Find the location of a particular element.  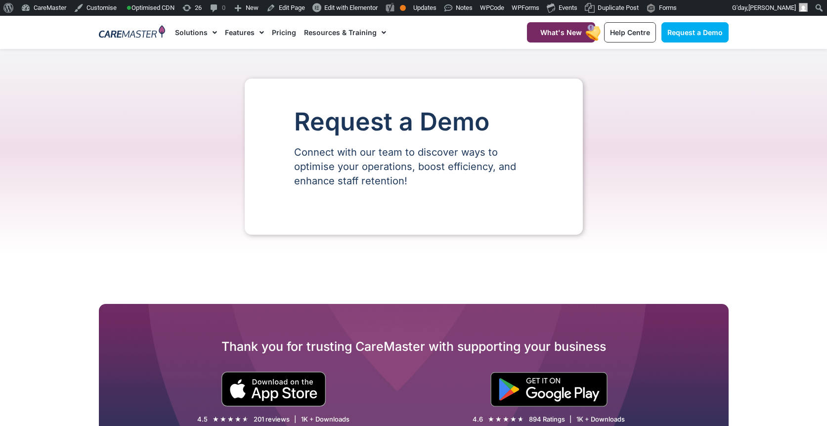

div: 894 Ratings | 1K + Downloads is located at coordinates (577, 419).